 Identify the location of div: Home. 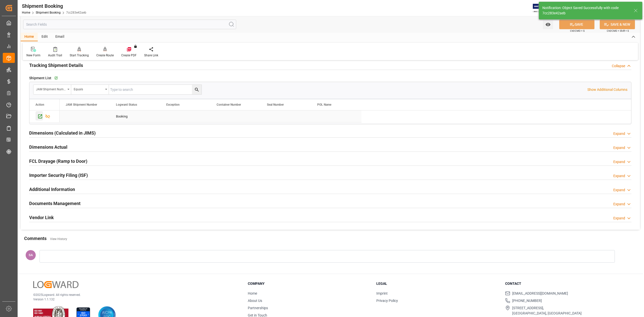
(29, 37).